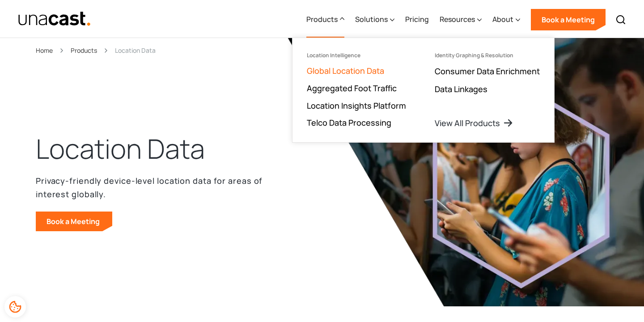  Describe the element at coordinates (620, 20) in the screenshot. I see `img: Search icon` at that location.